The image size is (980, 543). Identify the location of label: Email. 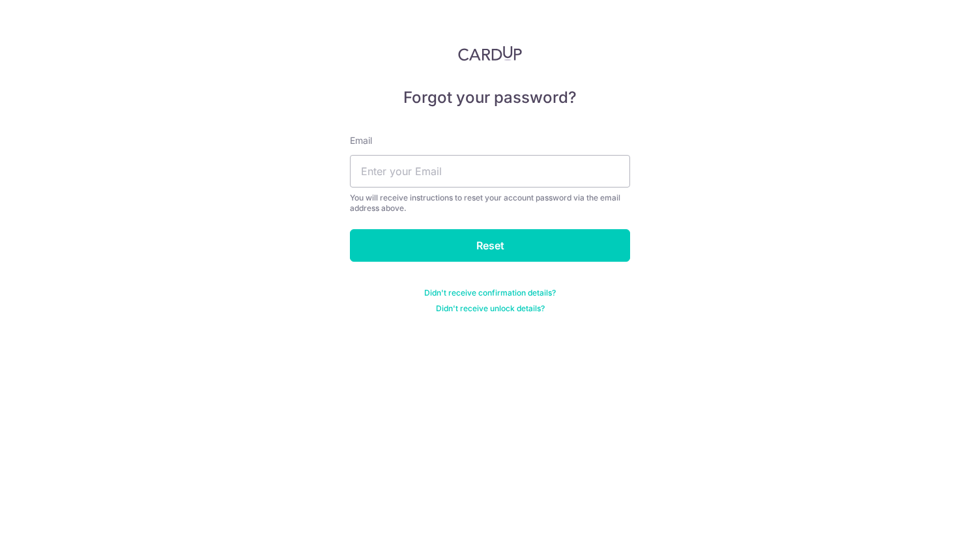
(361, 141).